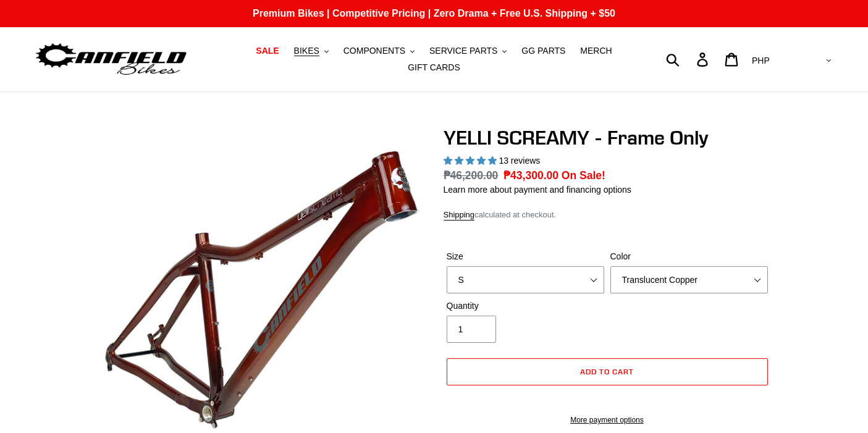 The width and height of the screenshot is (868, 433). What do you see at coordinates (607, 372) in the screenshot?
I see `button: Add to cart` at bounding box center [607, 372].